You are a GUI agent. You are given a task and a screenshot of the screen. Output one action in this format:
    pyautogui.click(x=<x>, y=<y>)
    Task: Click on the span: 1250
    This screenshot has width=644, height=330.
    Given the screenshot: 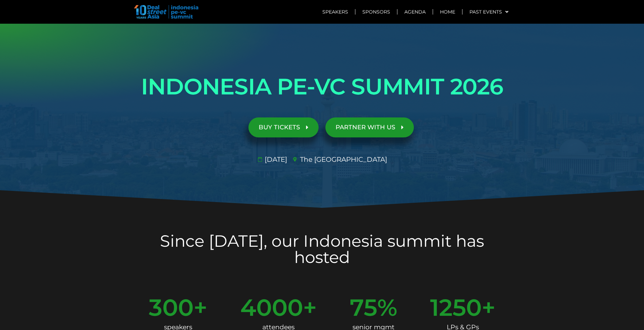 What is the action you would take?
    pyautogui.click(x=456, y=307)
    